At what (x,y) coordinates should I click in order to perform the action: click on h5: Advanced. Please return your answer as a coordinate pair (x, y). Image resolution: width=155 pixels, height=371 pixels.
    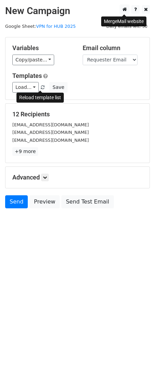
    Looking at the image, I should click on (78, 178).